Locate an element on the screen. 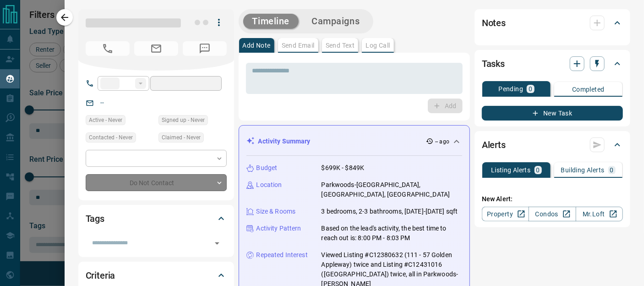  span: No Email is located at coordinates (156, 49).